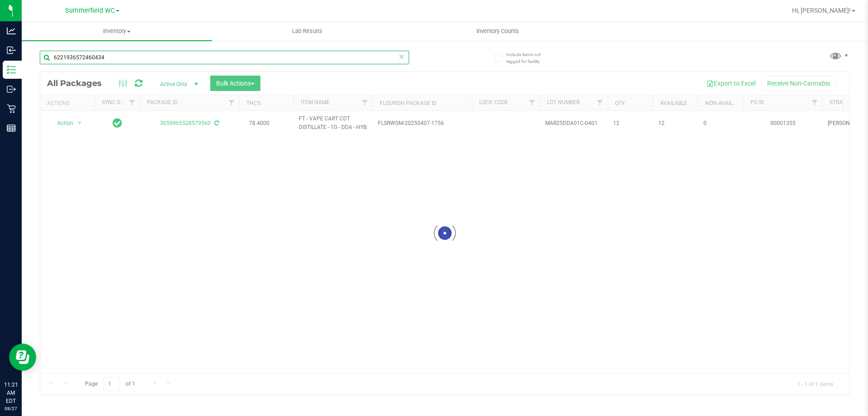 The height and width of the screenshot is (416, 868). I want to click on inline-svg: Reports, so click(11, 128).